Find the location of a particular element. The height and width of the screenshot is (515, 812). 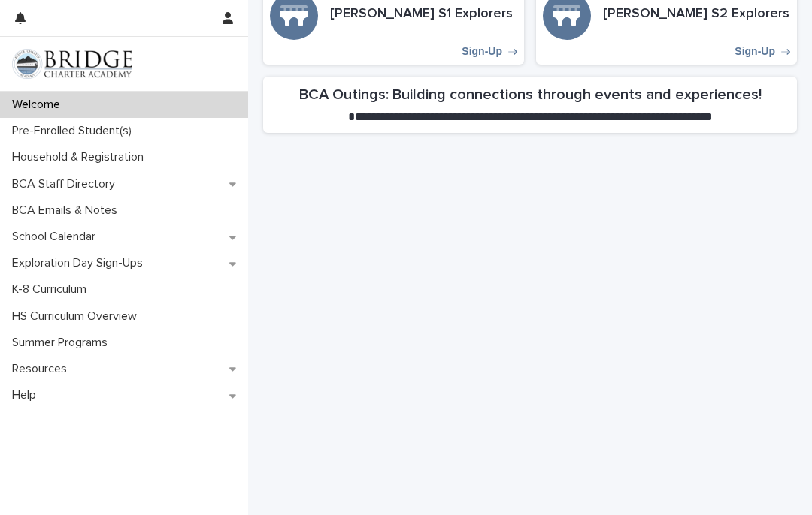

p: School Calendar is located at coordinates (57, 237).